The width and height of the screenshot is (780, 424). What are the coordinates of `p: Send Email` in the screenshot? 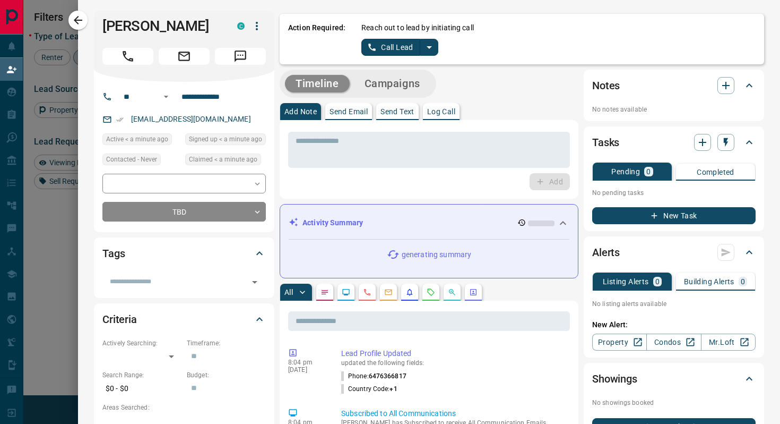 It's located at (349, 111).